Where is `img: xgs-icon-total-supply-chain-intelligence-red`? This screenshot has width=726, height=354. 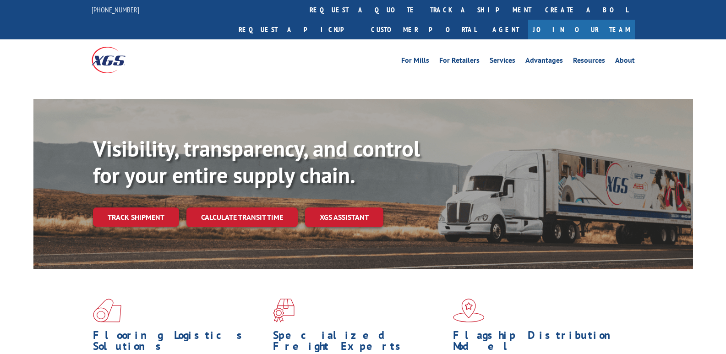 img: xgs-icon-total-supply-chain-intelligence-red is located at coordinates (107, 310).